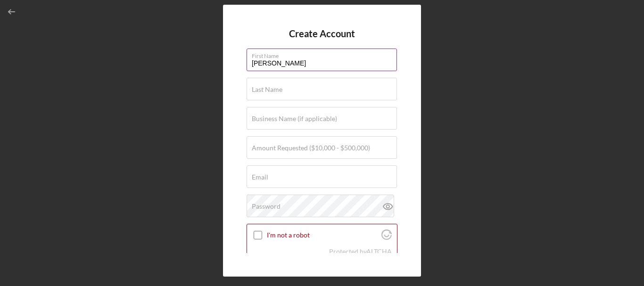  I want to click on label: Business Name (if applicable), so click(294, 119).